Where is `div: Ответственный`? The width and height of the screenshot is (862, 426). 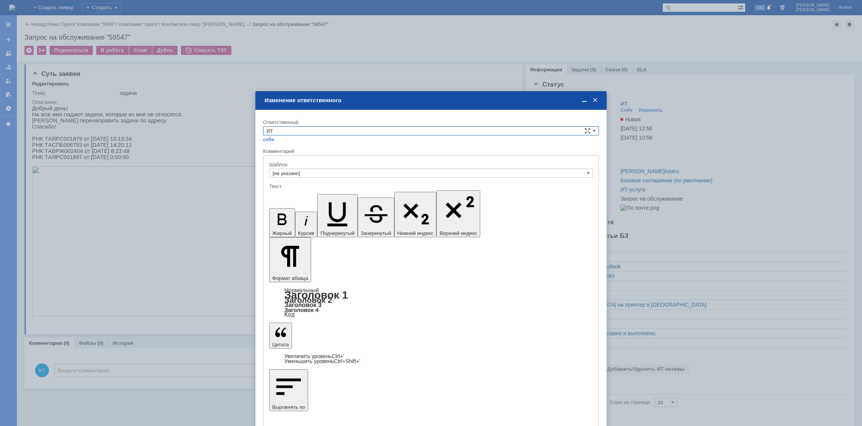
div: Ответственный is located at coordinates (430, 122).